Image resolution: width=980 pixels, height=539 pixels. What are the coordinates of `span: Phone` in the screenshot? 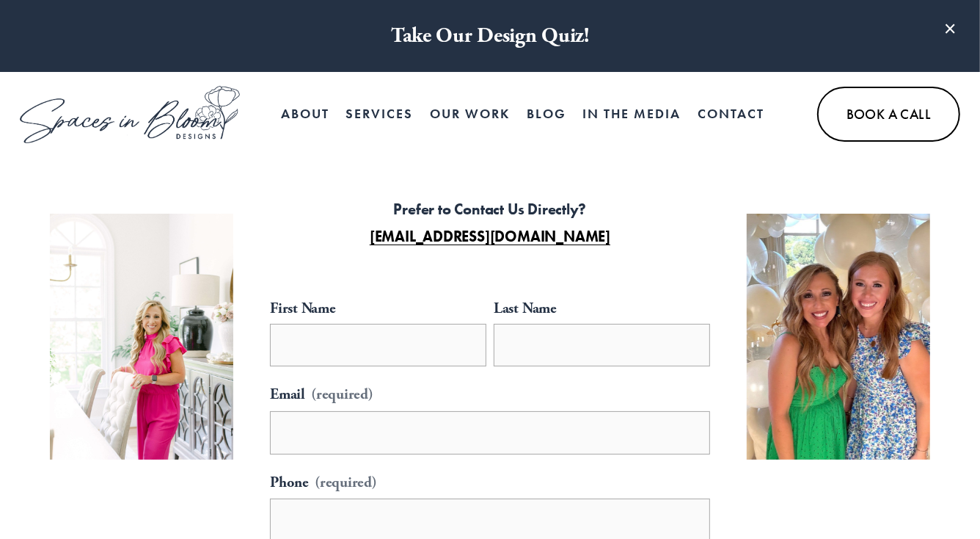 It's located at (289, 482).